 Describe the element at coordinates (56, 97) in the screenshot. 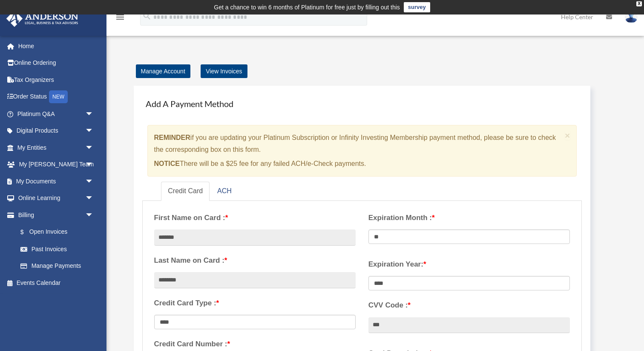

I see `a: Order StatusNEW` at that location.